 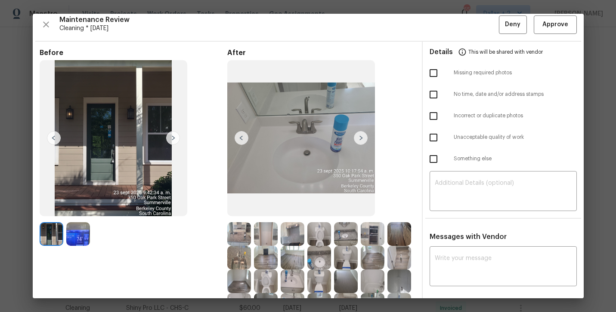 What do you see at coordinates (503, 73) in the screenshot?
I see `div: Missing required photos` at bounding box center [503, 73].